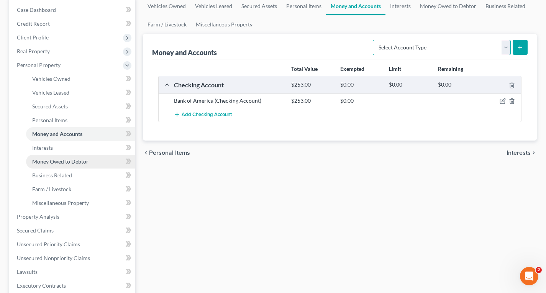 This screenshot has height=293, width=546. I want to click on strong: Limit, so click(395, 69).